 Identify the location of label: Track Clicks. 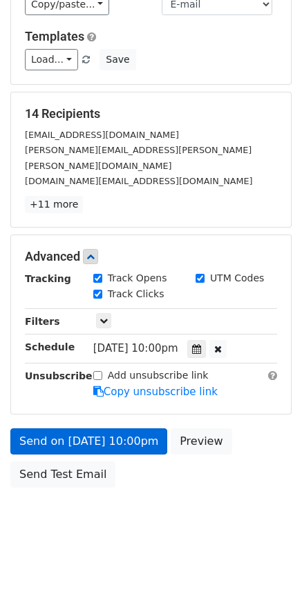
(136, 294).